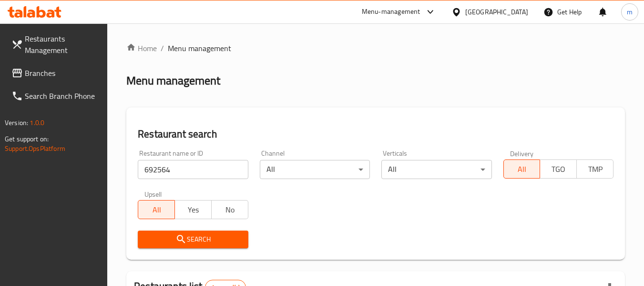  Describe the element at coordinates (595, 169) in the screenshot. I see `span: TMP` at that location.